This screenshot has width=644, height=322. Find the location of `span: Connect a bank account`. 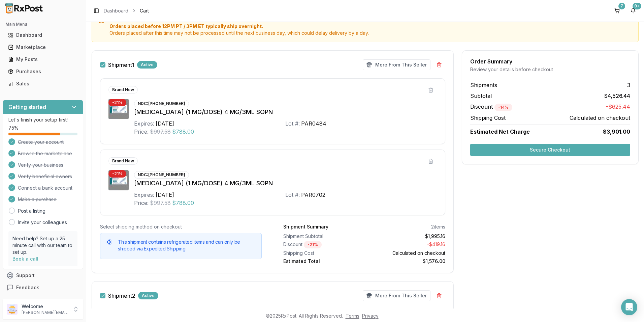

span: Connect a bank account is located at coordinates (45, 188).